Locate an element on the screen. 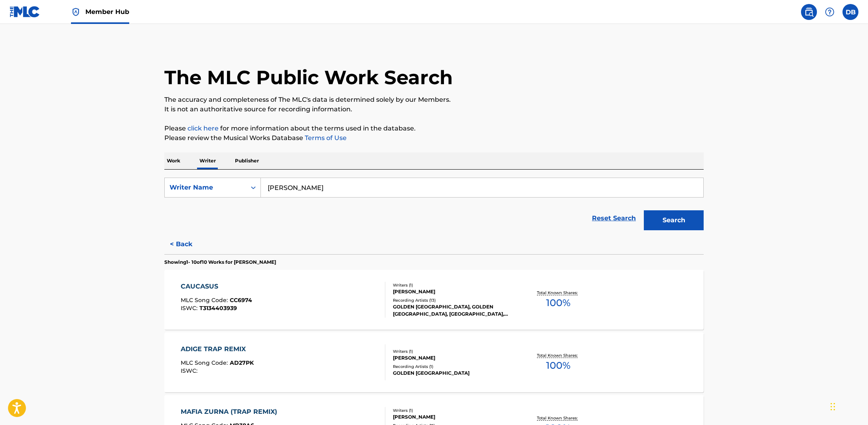 The height and width of the screenshot is (425, 868). img: search is located at coordinates (809, 12).